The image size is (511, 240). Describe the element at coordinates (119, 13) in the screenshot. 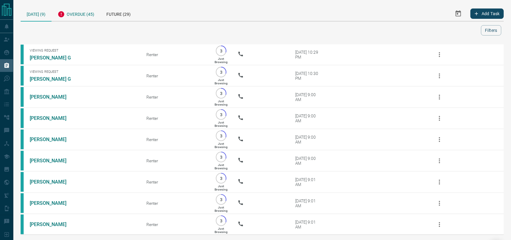

I see `div: Future (29)` at that location.